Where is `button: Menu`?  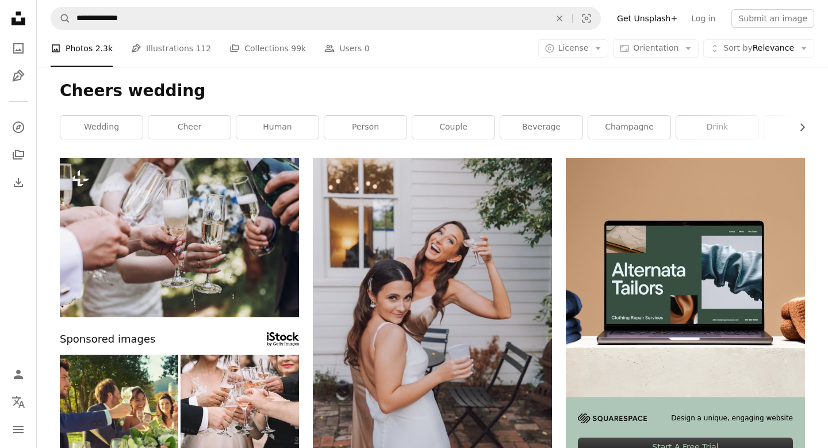
button: Menu is located at coordinates (18, 429).